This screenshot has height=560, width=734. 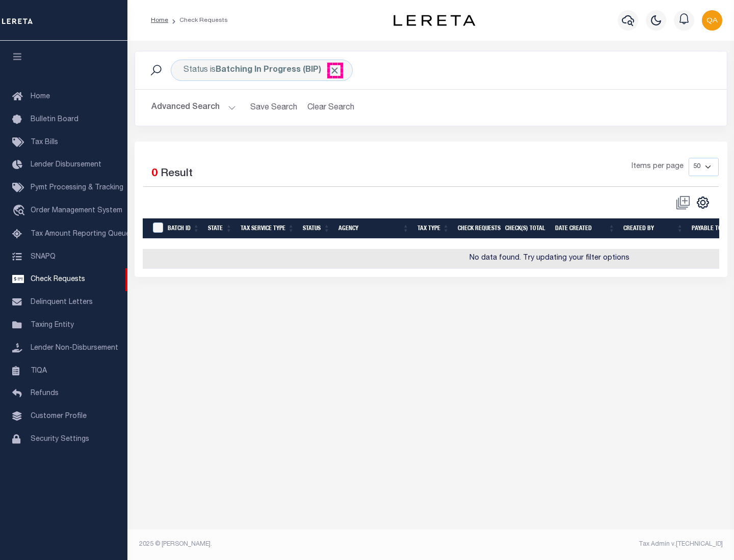 What do you see at coordinates (526, 228) in the screenshot?
I see `th: Check(s) Total` at bounding box center [526, 228].